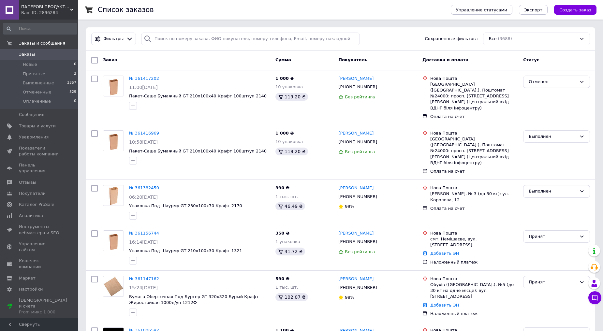  Describe the element at coordinates (353, 60) in the screenshot. I see `span: Покупатель` at that location.